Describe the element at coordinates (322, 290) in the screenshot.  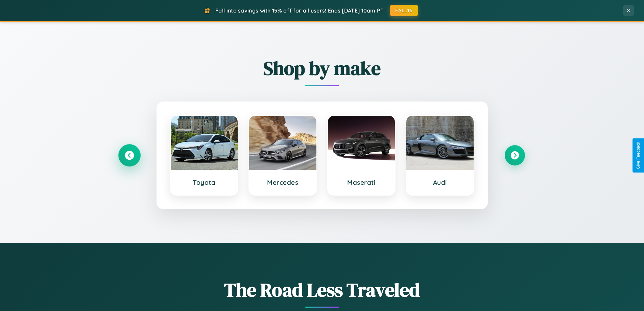
I see `h1: The Road Less Traveled` at that location.